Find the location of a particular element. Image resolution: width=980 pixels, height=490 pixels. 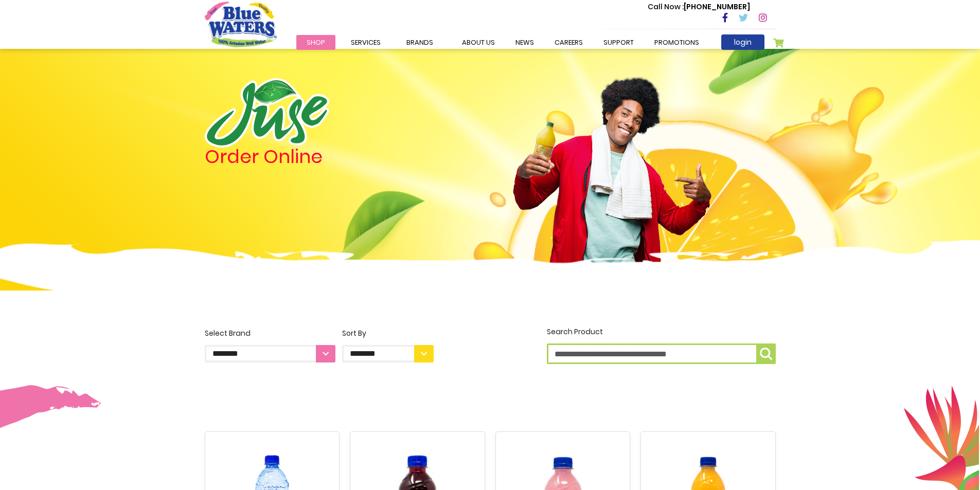

img: logo is located at coordinates (267, 113).